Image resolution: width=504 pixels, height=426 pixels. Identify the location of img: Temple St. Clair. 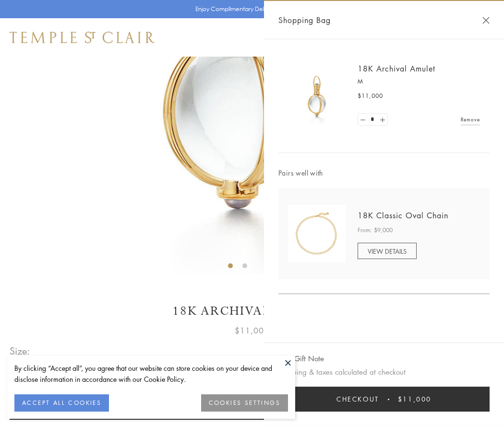
(82, 37).